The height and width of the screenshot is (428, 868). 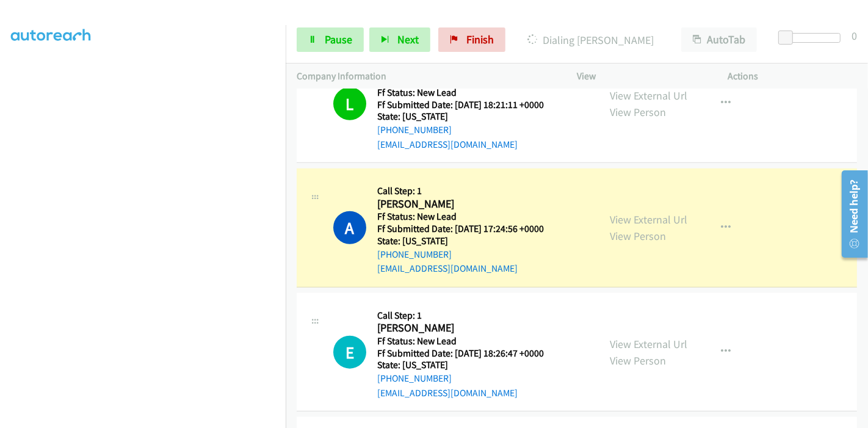 I want to click on p: Actions, so click(x=793, y=76).